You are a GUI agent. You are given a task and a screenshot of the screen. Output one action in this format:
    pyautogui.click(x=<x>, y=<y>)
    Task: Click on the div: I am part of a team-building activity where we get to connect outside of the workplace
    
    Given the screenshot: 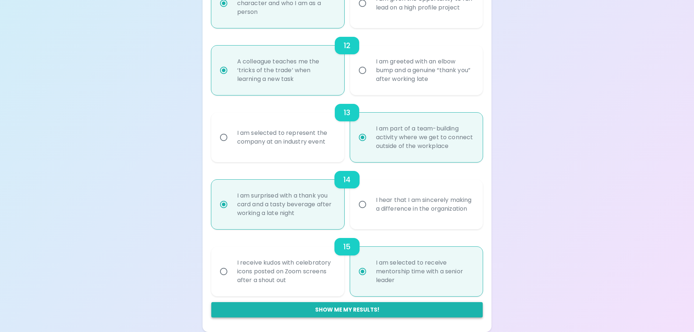 What is the action you would take?
    pyautogui.click(x=425, y=137)
    